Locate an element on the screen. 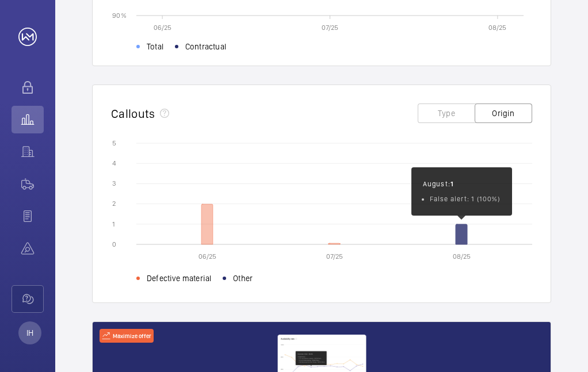  span: Defective material is located at coordinates (179, 278).